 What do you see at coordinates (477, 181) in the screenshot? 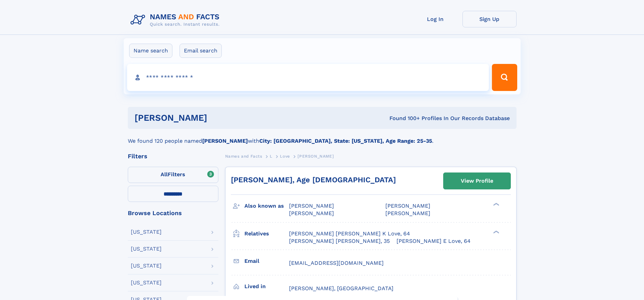
I see `div: View Profile` at bounding box center [477, 181].